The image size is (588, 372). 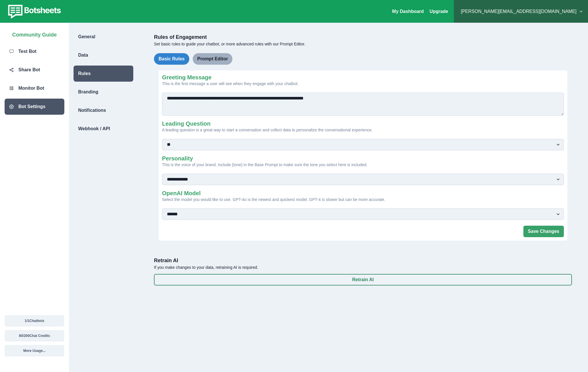 I want to click on p: Webhook / API, so click(x=94, y=129).